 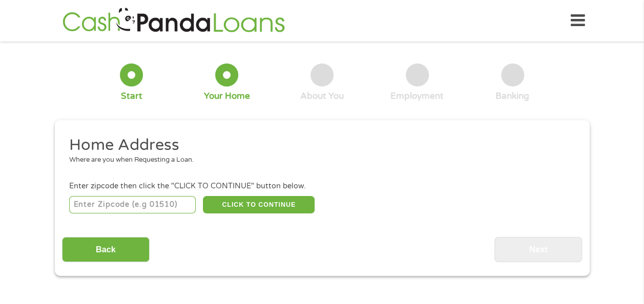 What do you see at coordinates (322, 97) in the screenshot?
I see `div: About You` at bounding box center [322, 97].